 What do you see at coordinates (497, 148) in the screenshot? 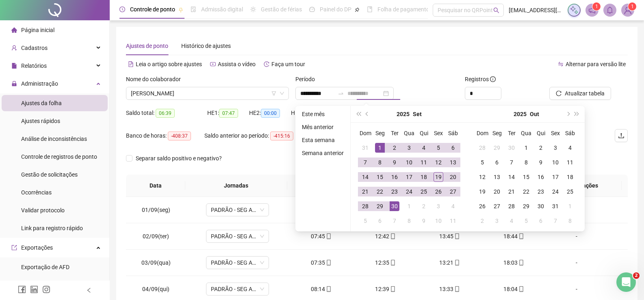
I see `td: 2025-09-29` at bounding box center [497, 148].